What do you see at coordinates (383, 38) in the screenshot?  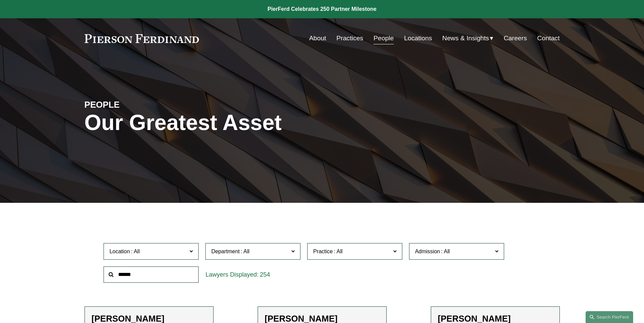 I see `a: People` at bounding box center [383, 38].